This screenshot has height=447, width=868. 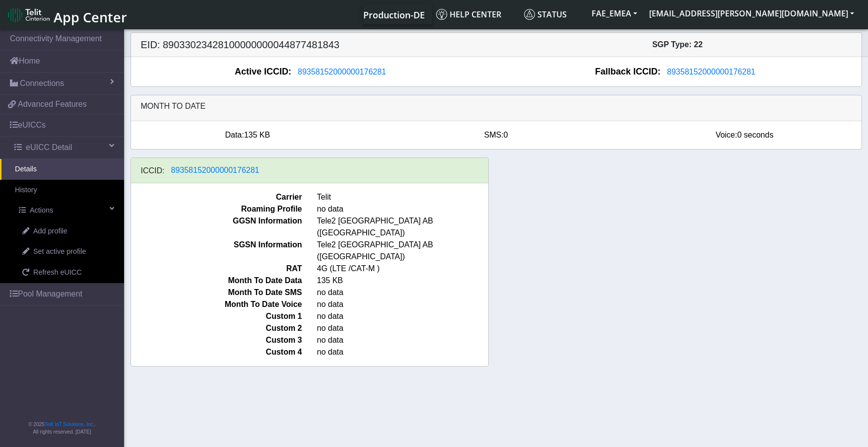 I want to click on span: Status, so click(x=546, y=15).